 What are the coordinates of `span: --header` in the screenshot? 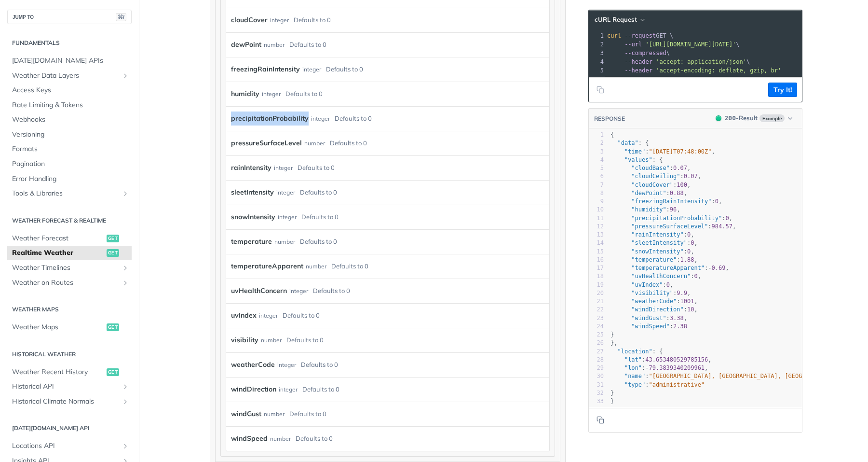 It's located at (638, 62).